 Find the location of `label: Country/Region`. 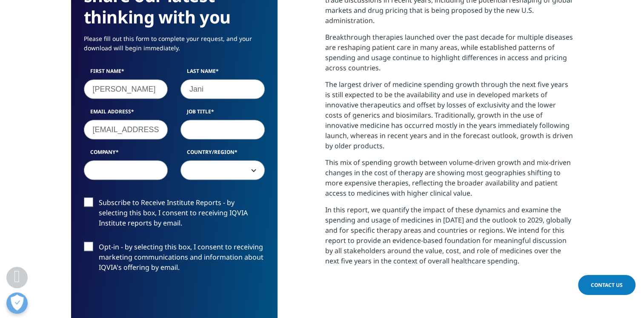

label: Country/Region is located at coordinates (223, 154).